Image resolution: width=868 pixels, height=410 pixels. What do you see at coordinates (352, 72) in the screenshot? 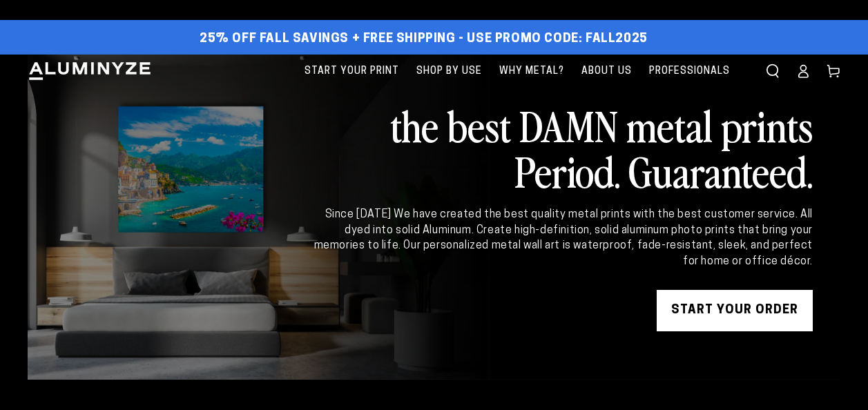
I see `a: Start Your Print` at bounding box center [352, 72].